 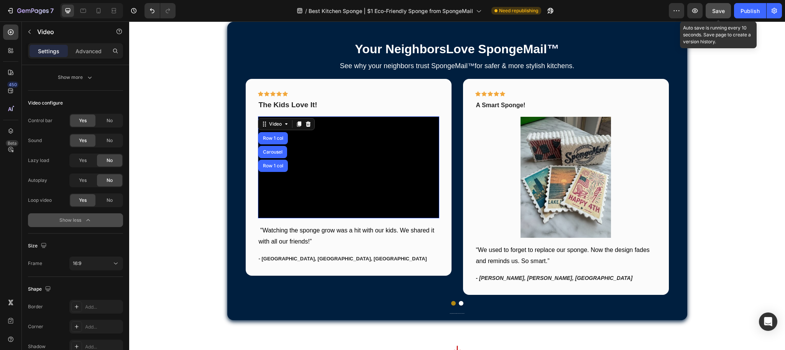 I want to click on p: 7, so click(x=52, y=11).